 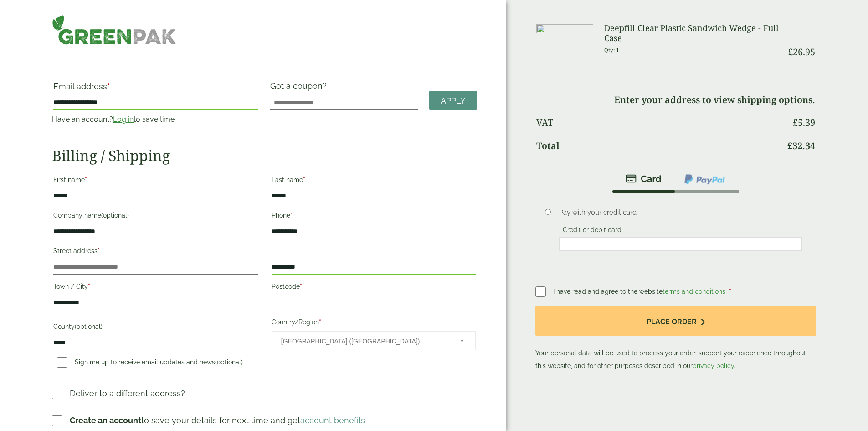 What do you see at coordinates (123, 119) in the screenshot?
I see `a: Log in` at bounding box center [123, 119].